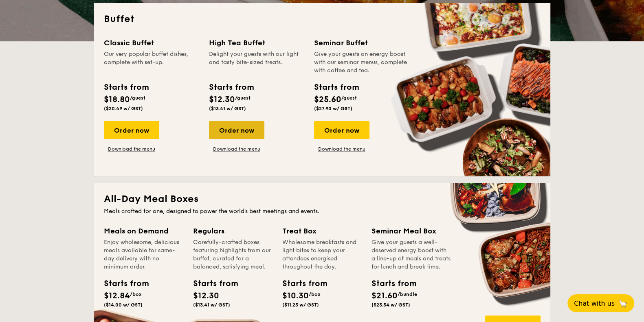  What do you see at coordinates (233, 254) in the screenshot?
I see `div: Carefully-crafted boxes featuring highlights from our buffet, curated for a balanced, satisfying ...` at bounding box center [233, 254].